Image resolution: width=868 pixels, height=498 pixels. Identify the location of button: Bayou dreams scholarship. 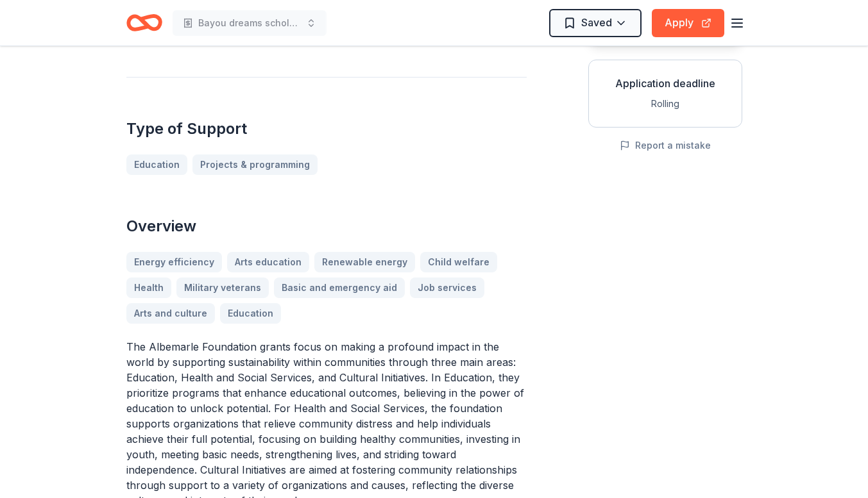
(249, 23).